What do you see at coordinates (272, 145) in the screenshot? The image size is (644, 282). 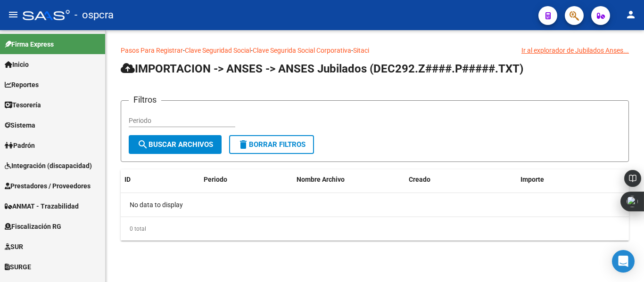 I see `span: Borrar Filtros` at bounding box center [272, 145].